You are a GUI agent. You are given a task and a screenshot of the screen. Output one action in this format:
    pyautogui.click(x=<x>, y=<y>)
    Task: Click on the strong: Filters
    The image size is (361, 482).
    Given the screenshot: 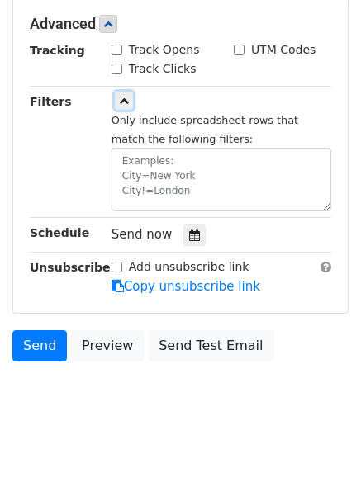 What is the action you would take?
    pyautogui.click(x=50, y=102)
    